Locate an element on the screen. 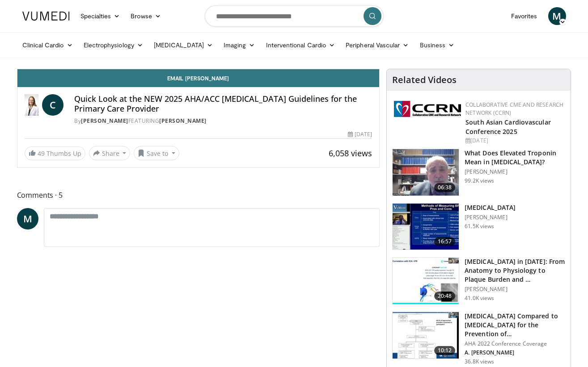 This screenshot has width=588, height=367. input: Search topics, interventions is located at coordinates (294, 16).